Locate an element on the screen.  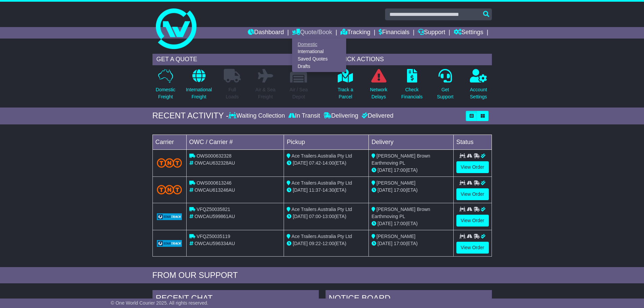
a: CheckFinancials is located at coordinates (412, 86).